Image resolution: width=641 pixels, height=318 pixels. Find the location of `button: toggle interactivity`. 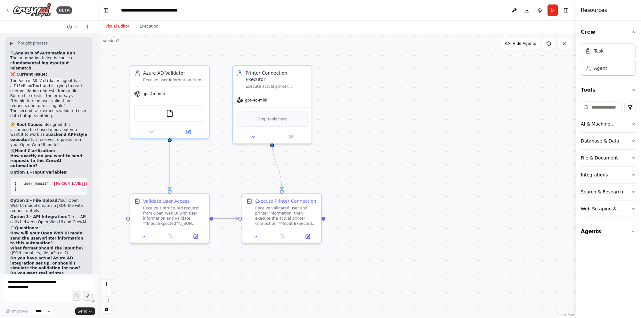

button: toggle interactivity is located at coordinates (107, 309).